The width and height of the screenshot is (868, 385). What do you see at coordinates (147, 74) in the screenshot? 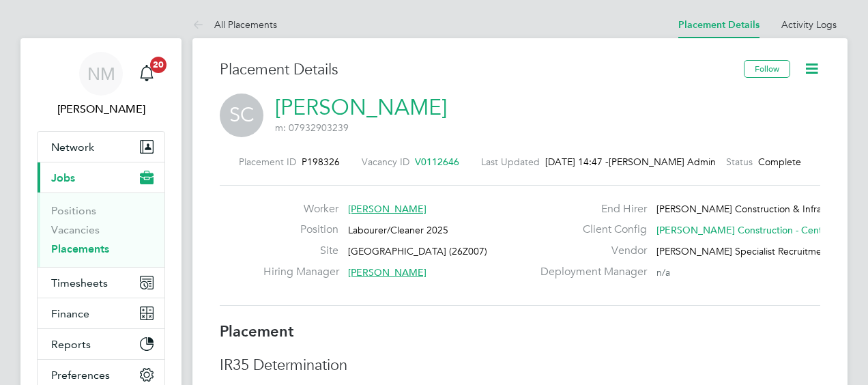
I see `a: 20` at bounding box center [147, 74].